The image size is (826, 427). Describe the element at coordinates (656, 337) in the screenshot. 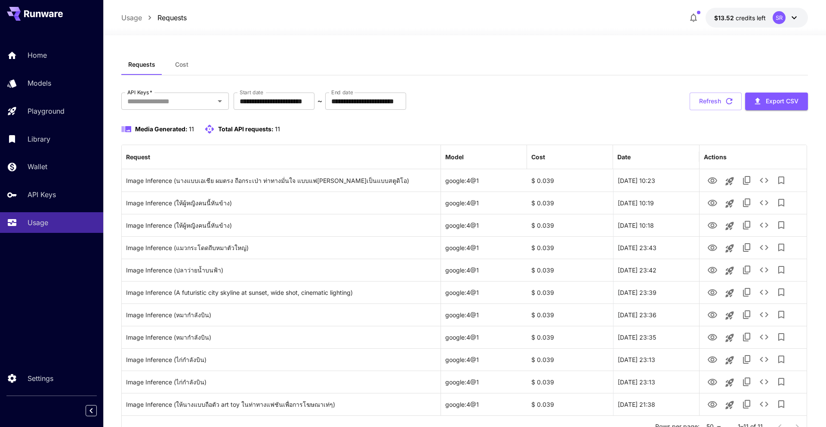

I see `div: 26 Sep, 2025 23:35` at that location.